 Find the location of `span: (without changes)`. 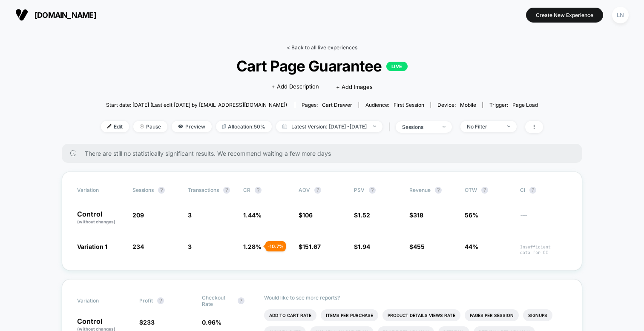

span: (without changes) is located at coordinates (96, 222).